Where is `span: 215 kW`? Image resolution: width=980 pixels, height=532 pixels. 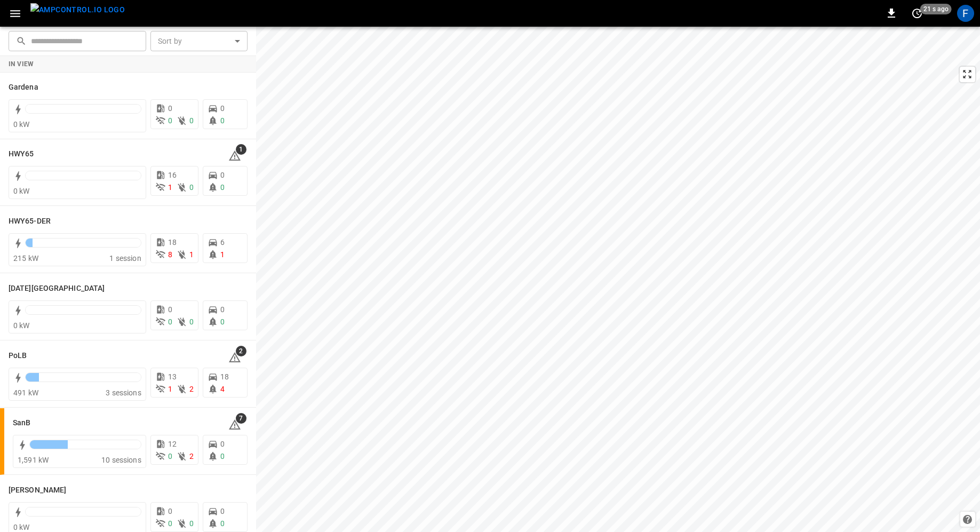 span: 215 kW is located at coordinates (25, 258).